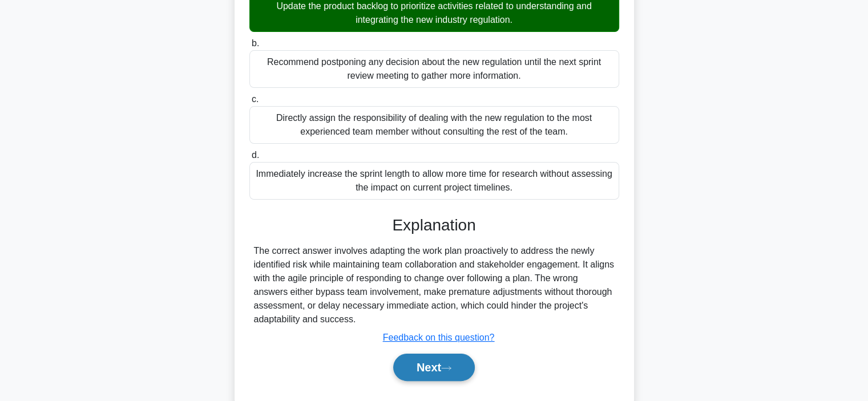 The height and width of the screenshot is (401, 868). I want to click on button: Next, so click(433, 368).